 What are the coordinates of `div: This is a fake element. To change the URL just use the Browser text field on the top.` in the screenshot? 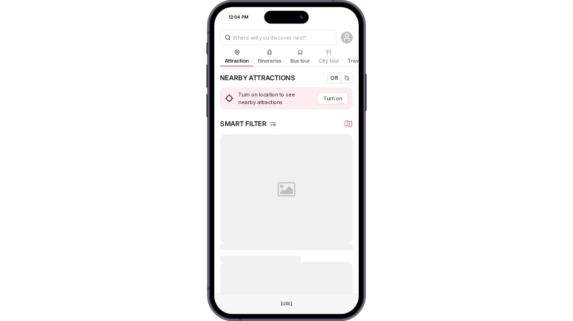 It's located at (286, 304).